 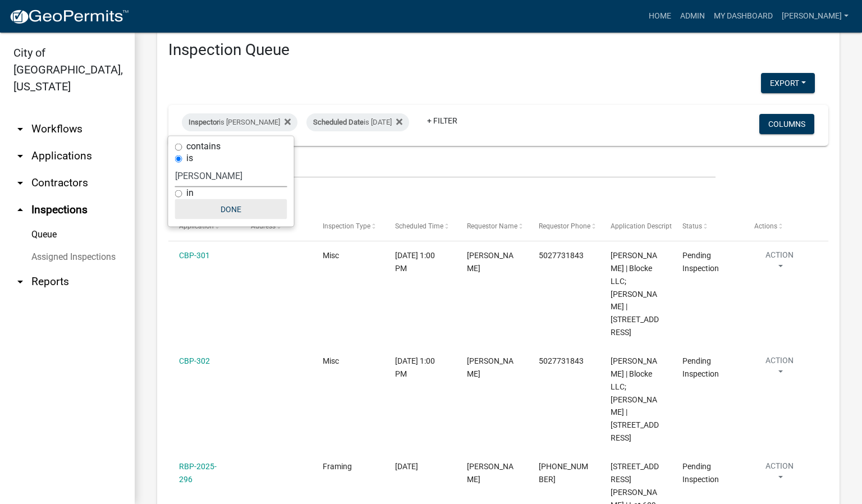 What do you see at coordinates (442, 166) in the screenshot?
I see `input: Search for inspections` at bounding box center [442, 166].